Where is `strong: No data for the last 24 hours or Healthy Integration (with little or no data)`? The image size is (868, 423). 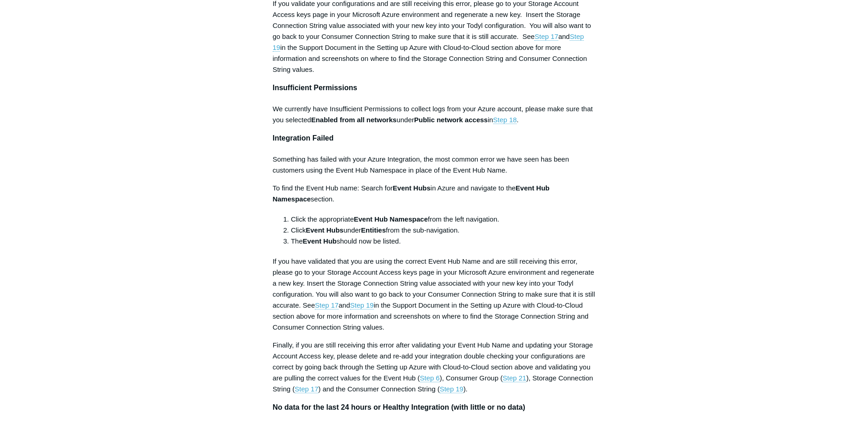 strong: No data for the last 24 hours or Healthy Integration (with little or no data) is located at coordinates (399, 407).